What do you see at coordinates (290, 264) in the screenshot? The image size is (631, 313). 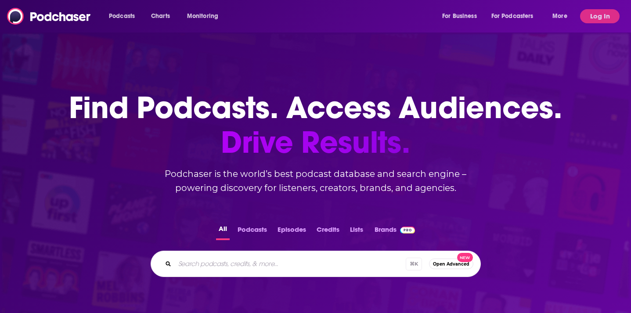 I see `input: Search podcasts, credits, & more...` at bounding box center [290, 264].